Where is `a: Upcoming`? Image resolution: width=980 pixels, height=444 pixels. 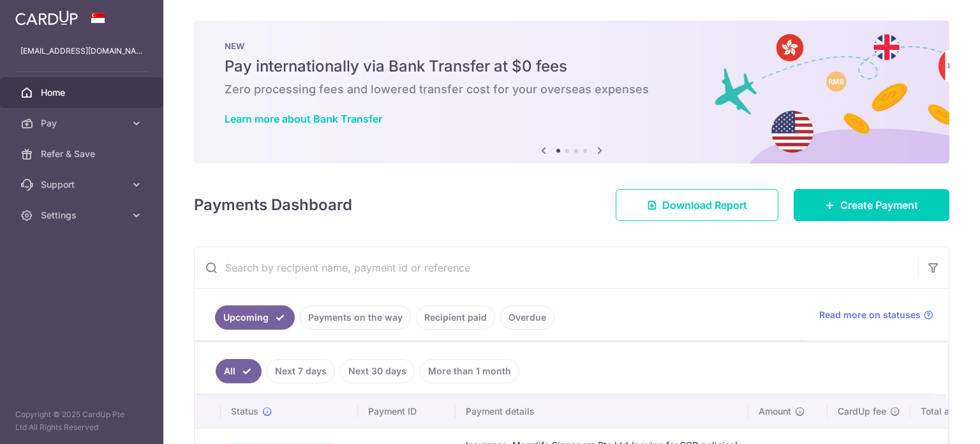
a: Upcoming is located at coordinates (255, 317).